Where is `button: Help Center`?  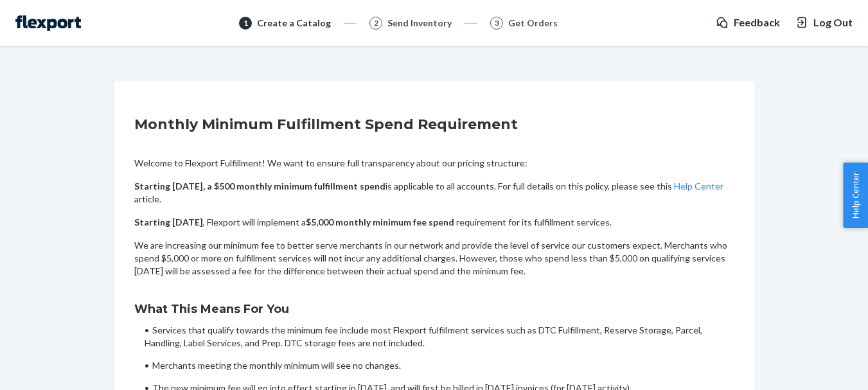 button: Help Center is located at coordinates (855, 195).